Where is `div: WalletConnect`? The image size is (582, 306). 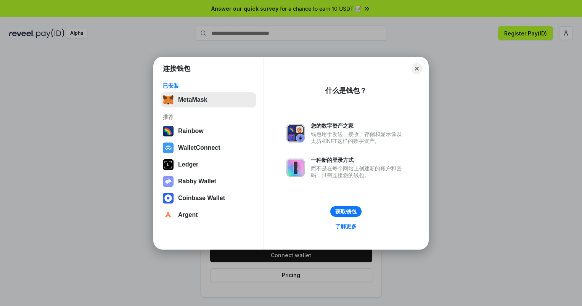 div: WalletConnect is located at coordinates (199, 148).